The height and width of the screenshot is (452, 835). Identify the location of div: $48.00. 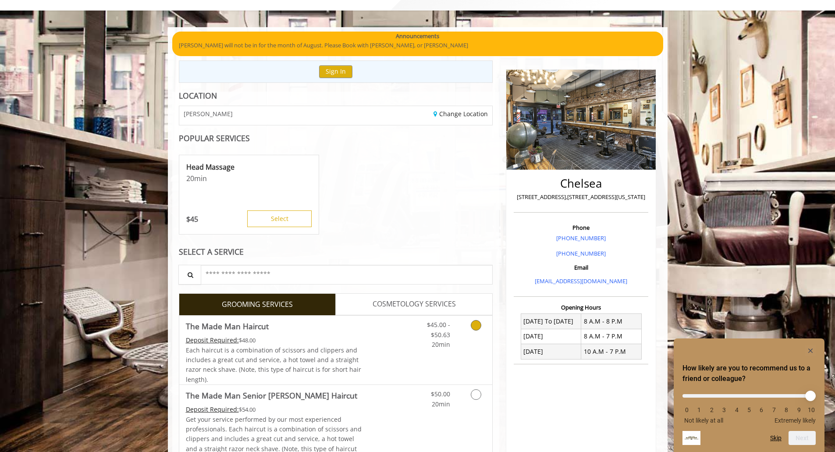
(274, 340).